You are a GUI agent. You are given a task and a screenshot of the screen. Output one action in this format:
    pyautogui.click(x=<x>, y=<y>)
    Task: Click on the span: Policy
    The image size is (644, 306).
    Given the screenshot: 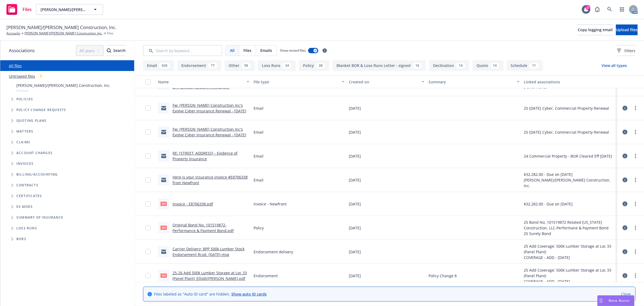 What is the action you would take?
    pyautogui.click(x=259, y=228)
    